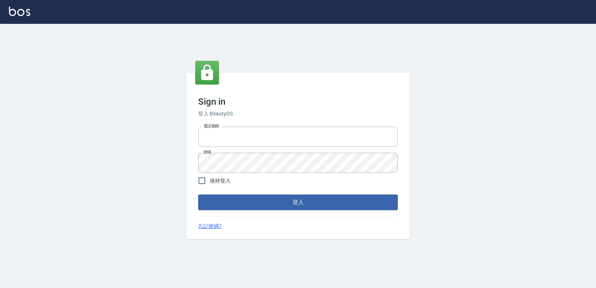 The image size is (596, 288). Describe the element at coordinates (211, 126) in the screenshot. I see `label: 電話號碼` at that location.